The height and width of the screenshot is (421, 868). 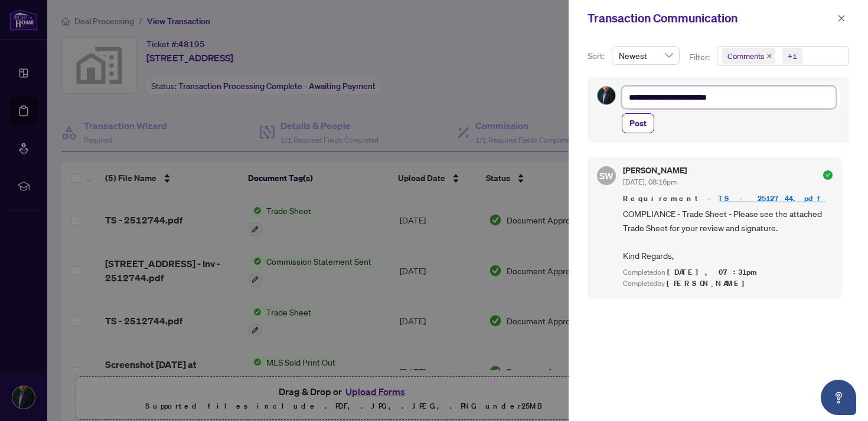 I want to click on span: Post, so click(x=638, y=123).